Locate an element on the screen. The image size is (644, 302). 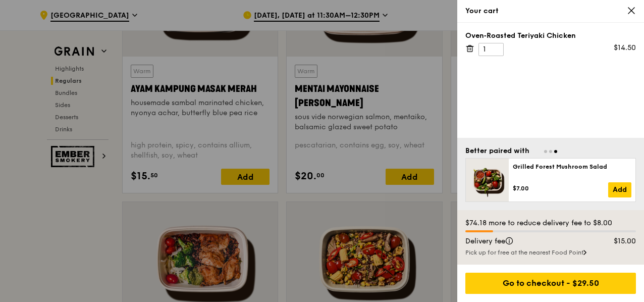
div: $7.00 is located at coordinates (560, 189).